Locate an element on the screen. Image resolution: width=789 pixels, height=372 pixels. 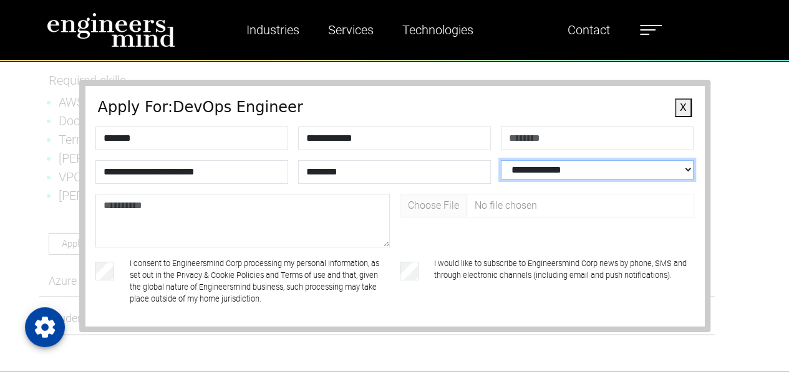
label: I would like to subscribe to Engineersmind Corp news by phone, SMS and through electronic channel... is located at coordinates (564, 281).